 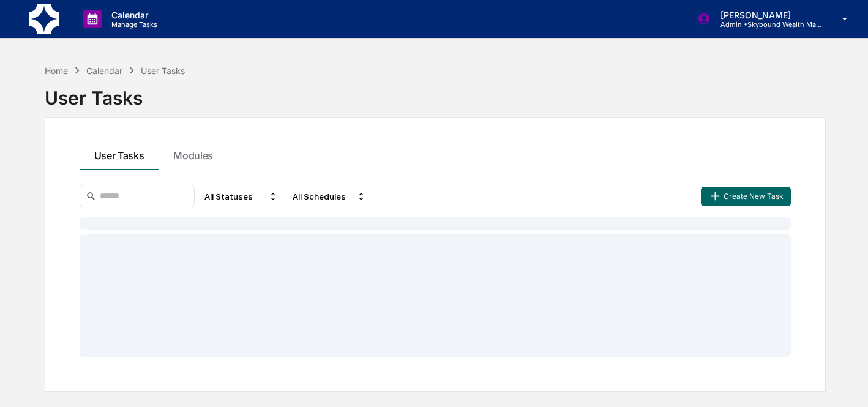 I want to click on p: Manage Tasks, so click(x=133, y=25).